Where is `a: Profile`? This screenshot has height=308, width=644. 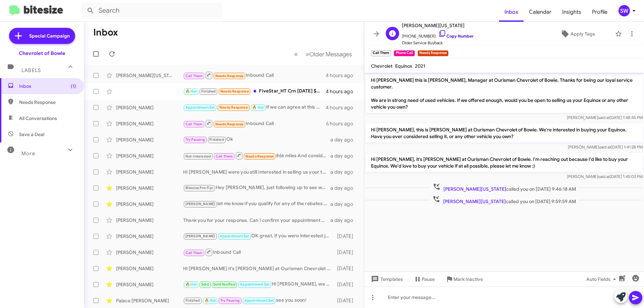 a: Profile is located at coordinates (600, 12).